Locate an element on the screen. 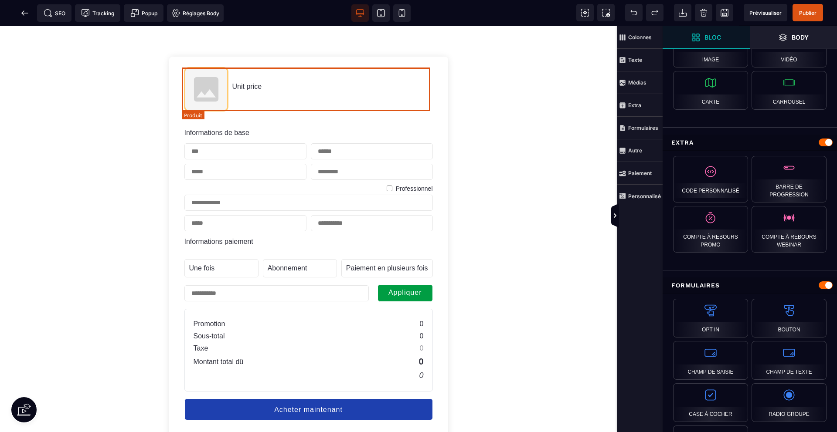 The image size is (837, 432). text: Paiement en plusieurs fois is located at coordinates (387, 242).